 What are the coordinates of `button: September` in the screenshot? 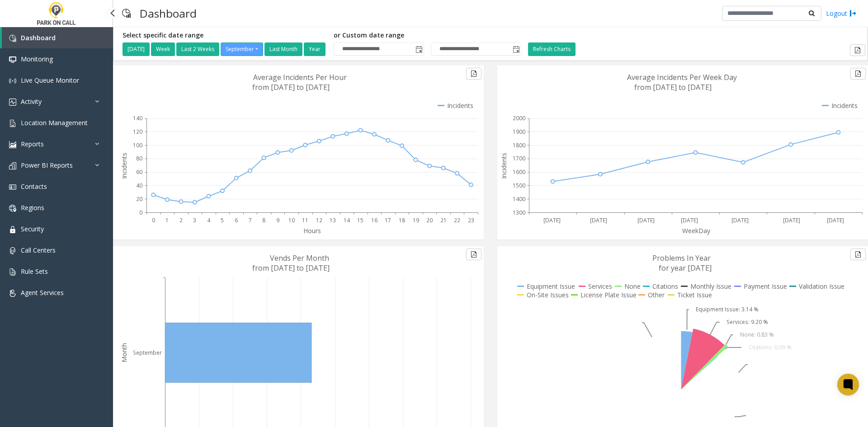 It's located at (242, 49).